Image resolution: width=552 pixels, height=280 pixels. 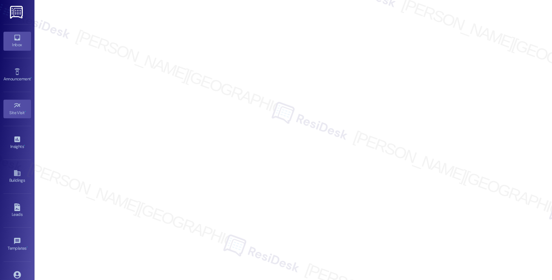 What do you see at coordinates (17, 143) in the screenshot?
I see `a: Insights •` at bounding box center [17, 143].